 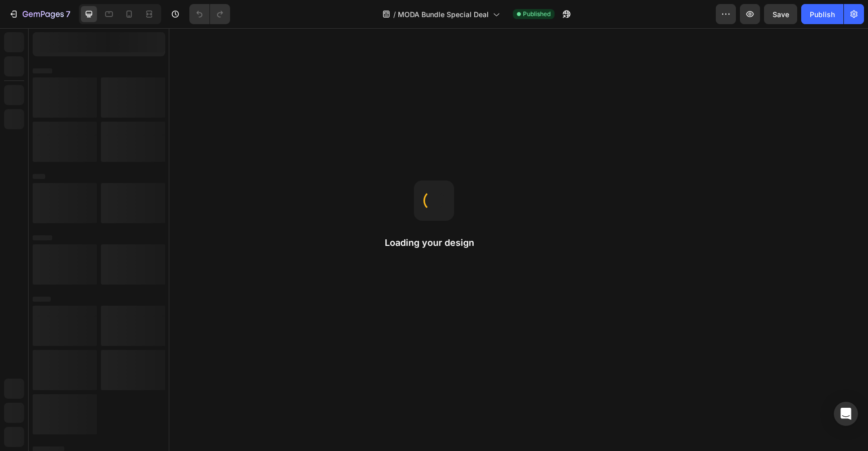 What do you see at coordinates (822, 14) in the screenshot?
I see `button: Publish` at bounding box center [822, 14].